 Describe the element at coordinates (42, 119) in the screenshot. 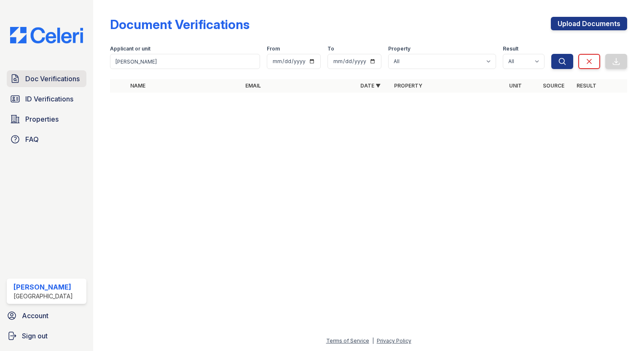

I see `span: Properties` at that location.